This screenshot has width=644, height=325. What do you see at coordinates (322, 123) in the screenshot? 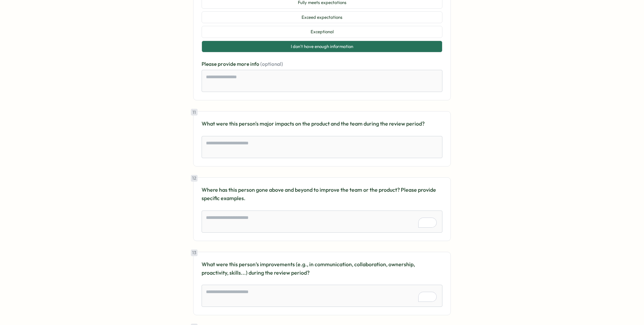
I see `p: What were this person's major impacts on the product and the team during the review period?` at bounding box center [322, 123].